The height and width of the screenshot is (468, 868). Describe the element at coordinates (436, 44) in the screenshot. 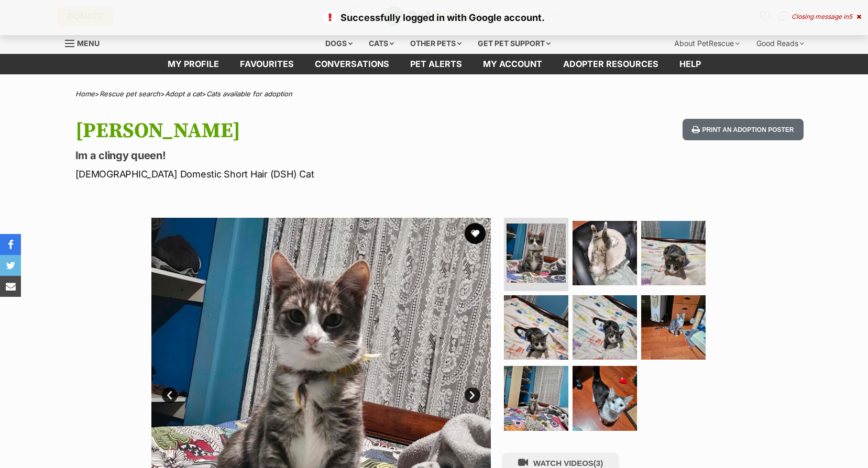

I see `div: Other pets` at that location.